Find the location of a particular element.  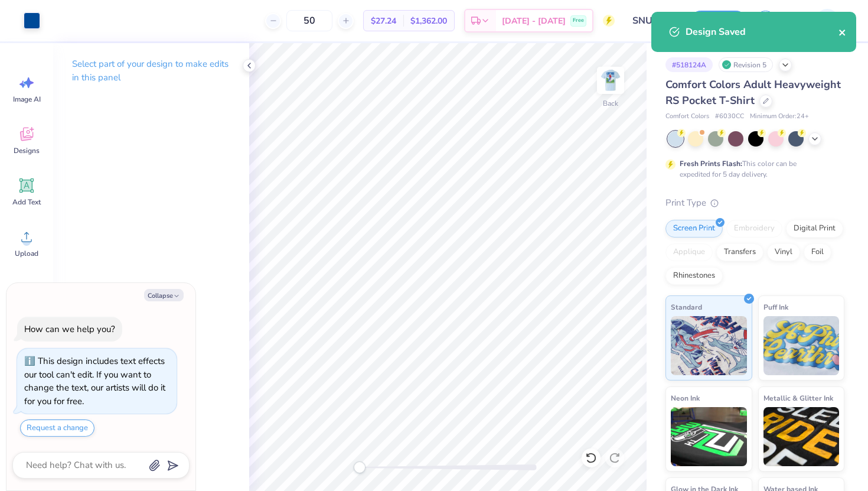

div: Foil is located at coordinates (817, 252).